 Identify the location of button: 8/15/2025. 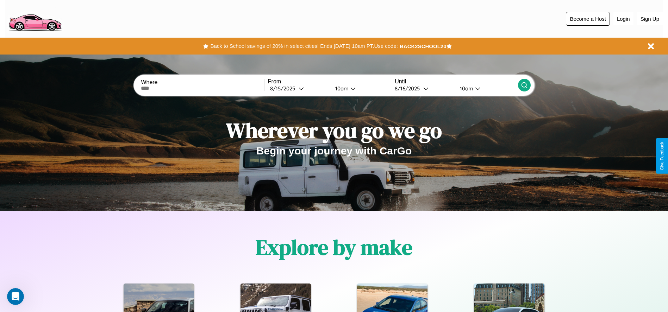
(299, 88).